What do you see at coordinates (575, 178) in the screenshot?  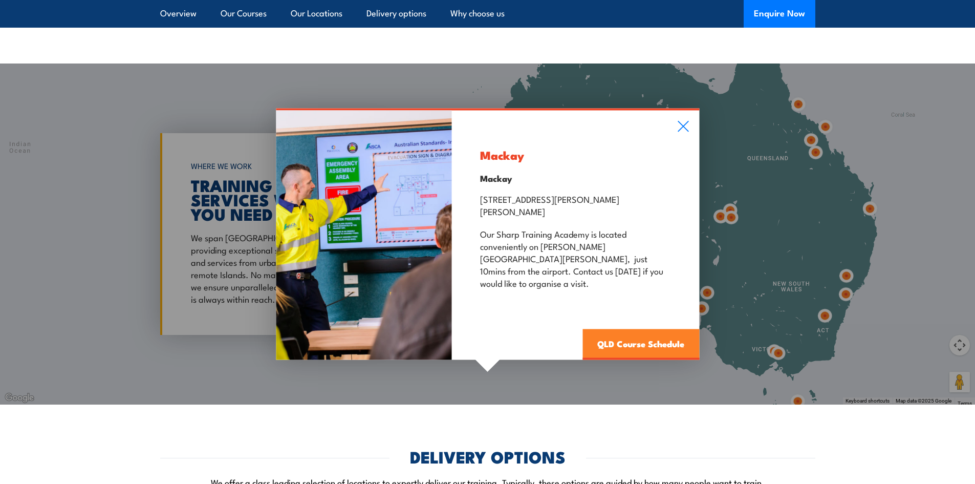 I see `h4: Mackay` at bounding box center [575, 178].